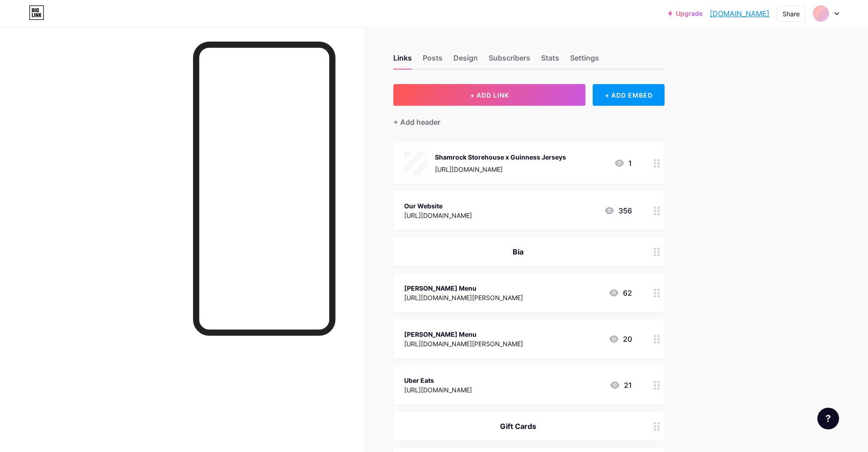 The width and height of the screenshot is (868, 452). Describe the element at coordinates (402, 61) in the screenshot. I see `div: Links` at that location.